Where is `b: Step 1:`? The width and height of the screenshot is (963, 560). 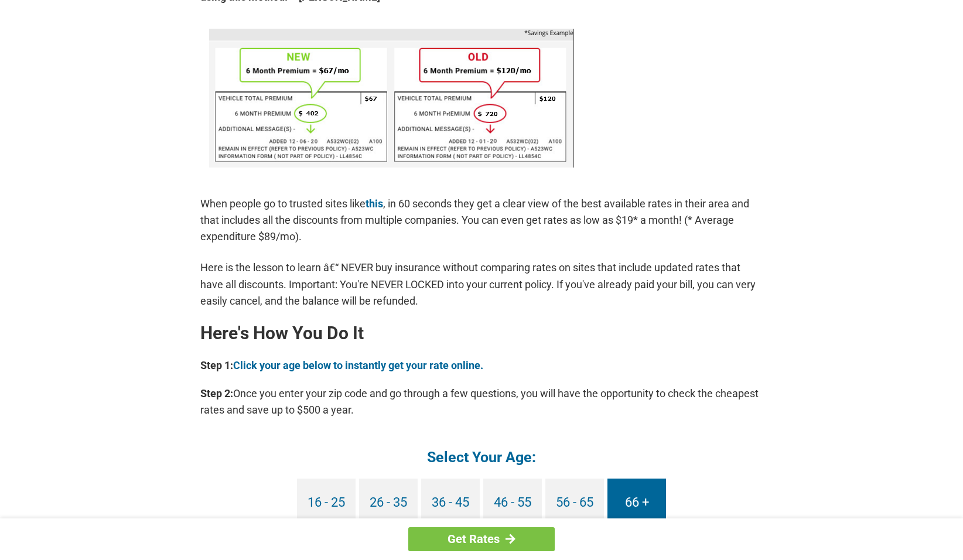
b: Step 1: is located at coordinates (217, 365).